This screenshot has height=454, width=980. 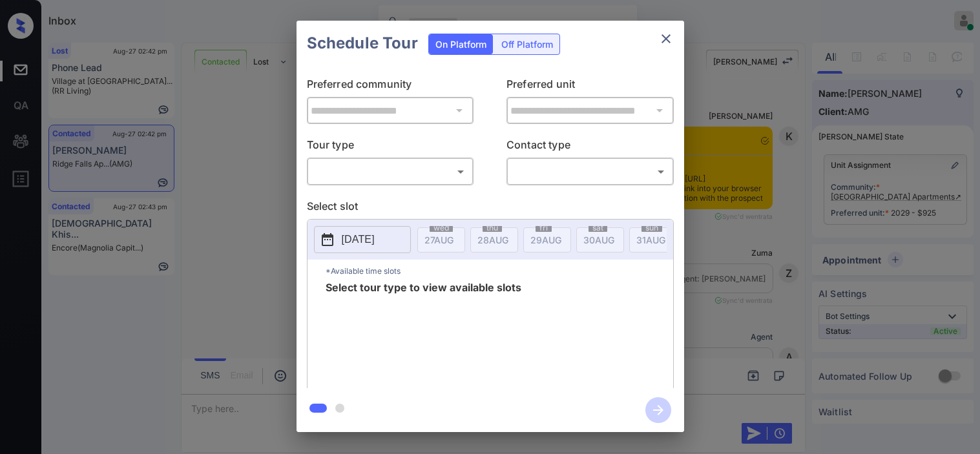 What do you see at coordinates (423, 334) in the screenshot?
I see `span: Select tour type to view available slots` at bounding box center [423, 334].